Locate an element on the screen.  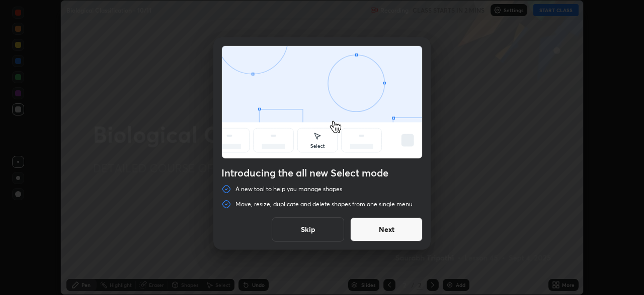
button: Next is located at coordinates (387, 229).